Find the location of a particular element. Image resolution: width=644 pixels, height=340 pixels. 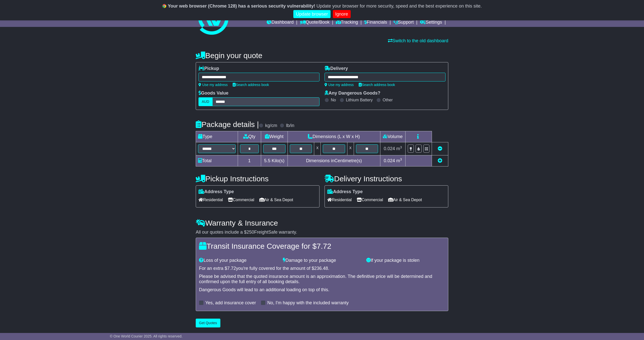

span: 250 is located at coordinates (250, 232).